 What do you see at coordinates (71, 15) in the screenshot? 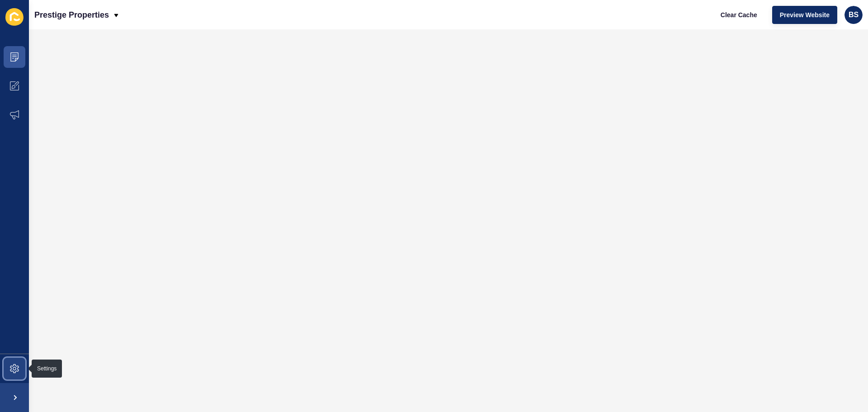
I see `p: Prestige Properties` at bounding box center [71, 15].